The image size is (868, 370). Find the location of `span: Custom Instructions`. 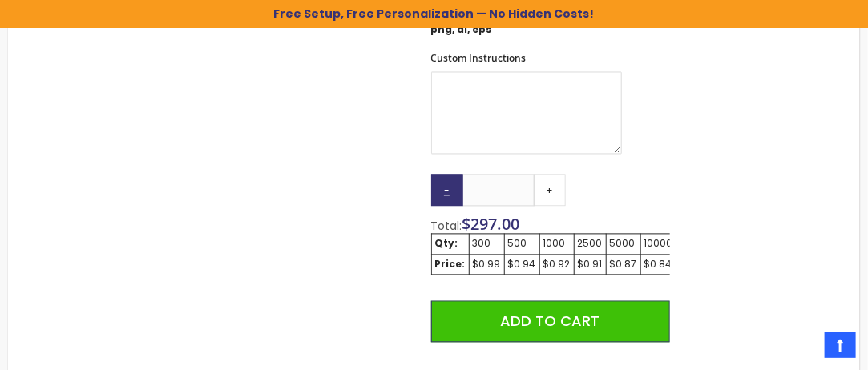

span: Custom Instructions is located at coordinates (478, 59).